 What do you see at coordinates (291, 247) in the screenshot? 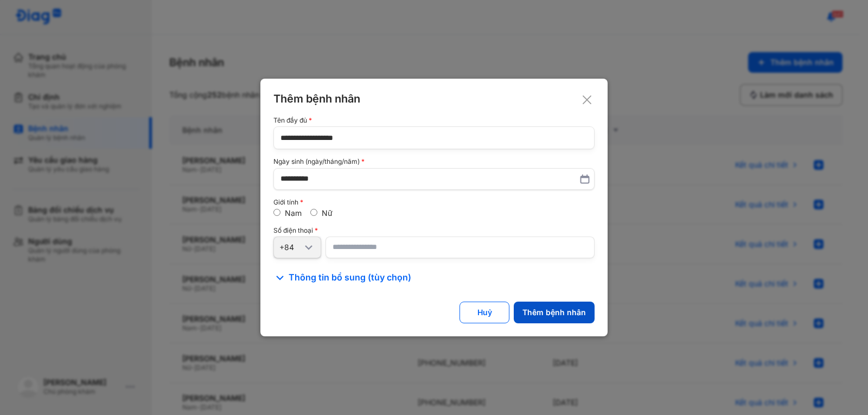
I see `div: +84` at bounding box center [291, 247].